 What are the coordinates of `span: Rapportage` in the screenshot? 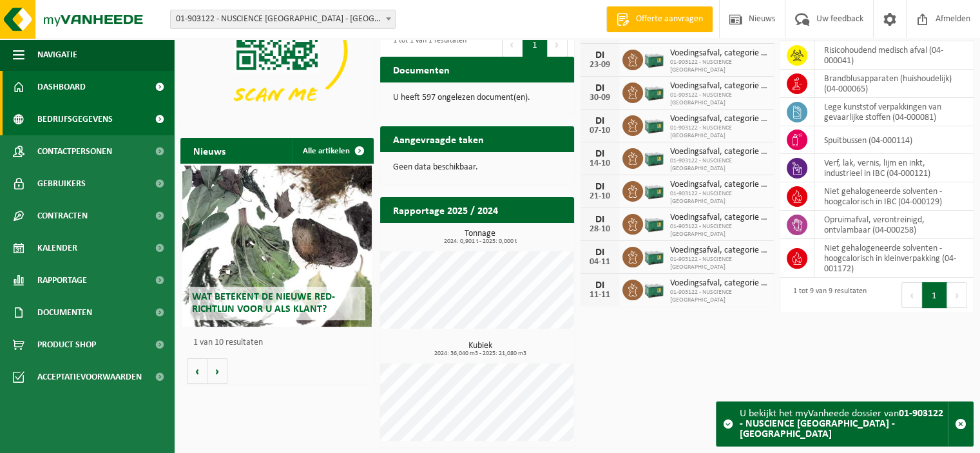 It's located at (62, 280).